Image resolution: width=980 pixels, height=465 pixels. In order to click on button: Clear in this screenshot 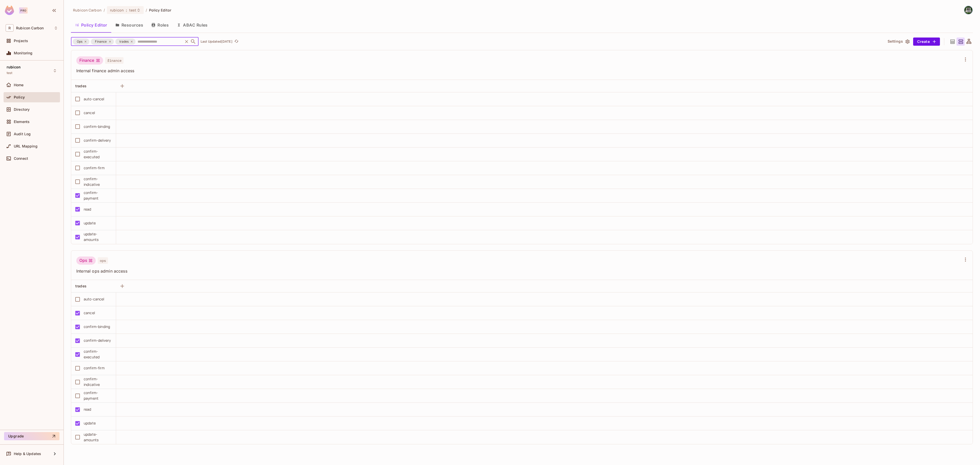, I will do `click(186, 42)`.